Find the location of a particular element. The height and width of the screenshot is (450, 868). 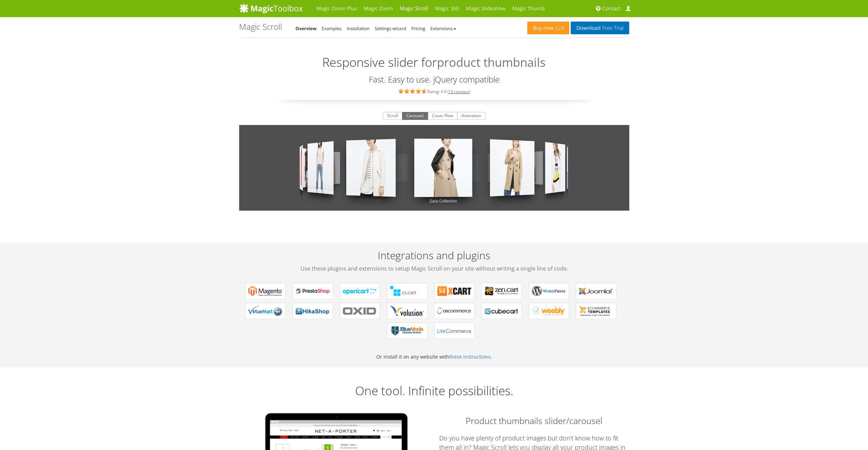

b: Magic Scroll for X-Cart is located at coordinates (455, 291).